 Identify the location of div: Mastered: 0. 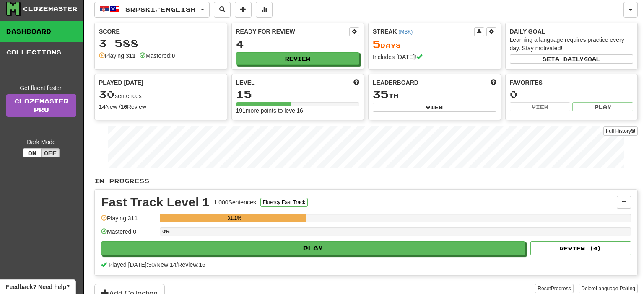
(128, 234).